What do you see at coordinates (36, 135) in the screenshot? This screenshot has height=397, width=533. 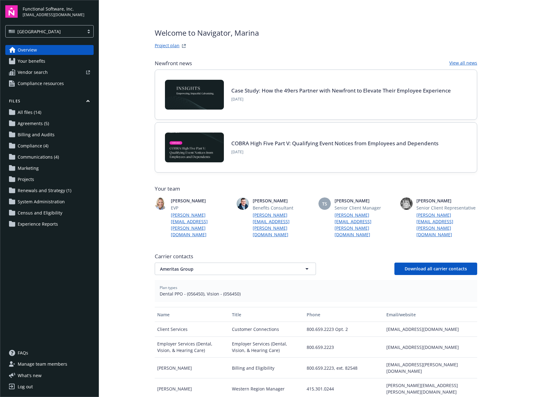 I see `span: Billing and Audits` at bounding box center [36, 135].